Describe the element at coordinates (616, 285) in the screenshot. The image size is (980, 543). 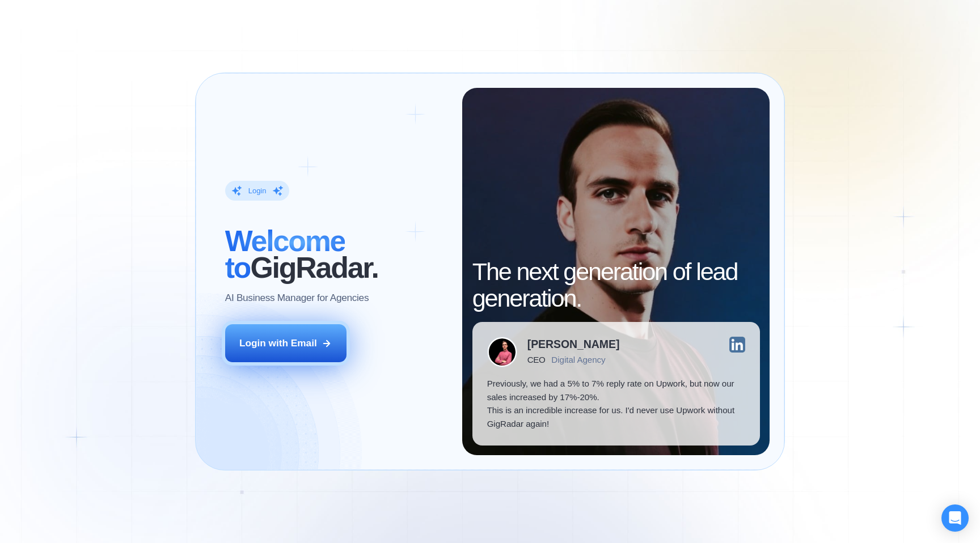
I see `h2: The next generation of lead generation.` at that location.